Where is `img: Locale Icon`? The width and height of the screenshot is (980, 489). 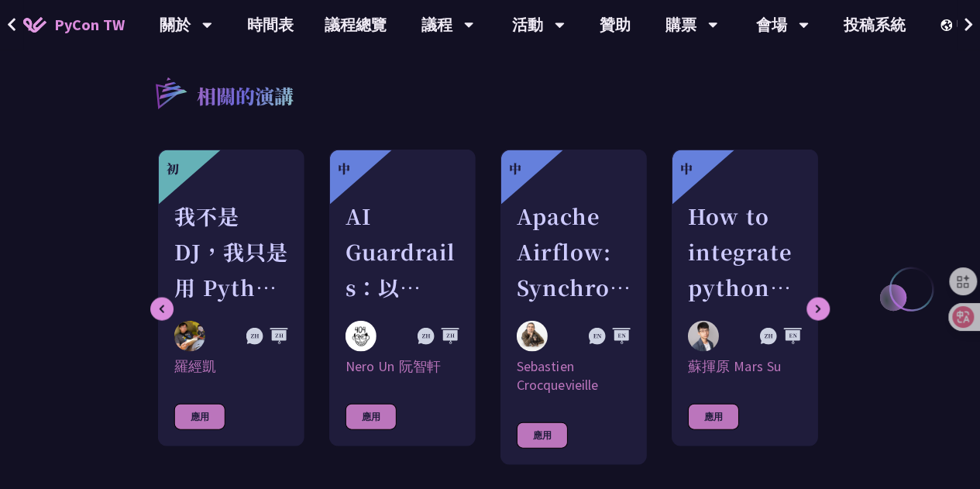
img: Locale Icon is located at coordinates (948, 25).